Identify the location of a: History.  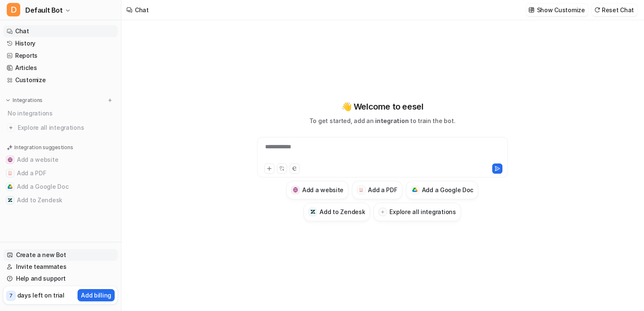
(60, 43).